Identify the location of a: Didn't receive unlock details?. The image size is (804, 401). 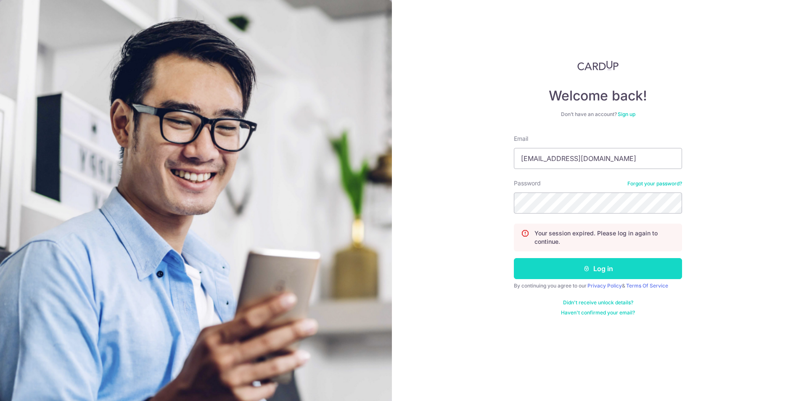
(598, 303).